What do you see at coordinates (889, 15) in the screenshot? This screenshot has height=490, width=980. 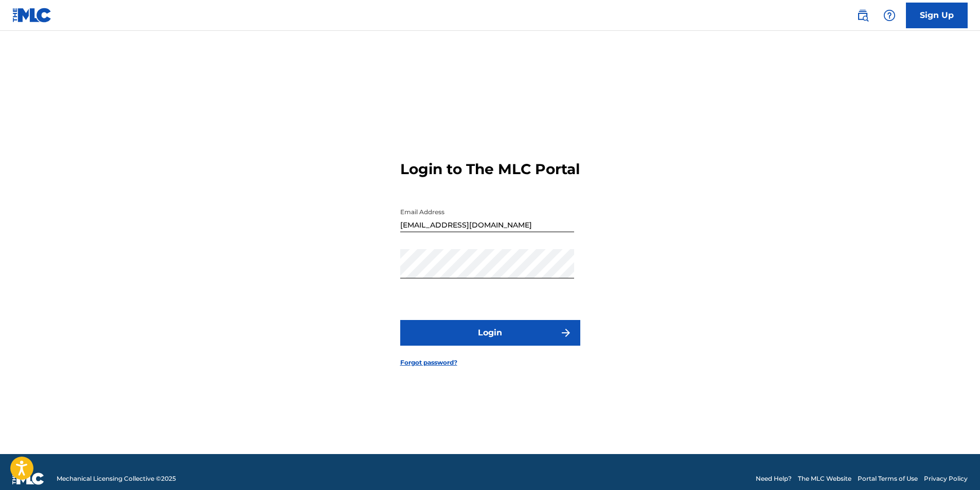 I see `div: Help` at bounding box center [889, 15].